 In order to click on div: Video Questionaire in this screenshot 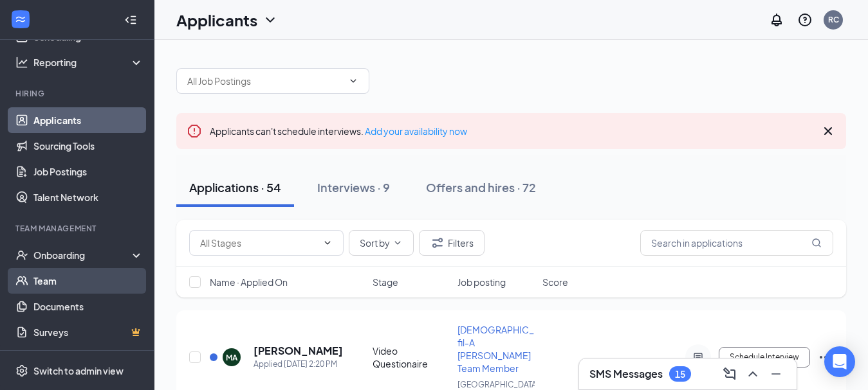, I will do `click(411, 357)`.